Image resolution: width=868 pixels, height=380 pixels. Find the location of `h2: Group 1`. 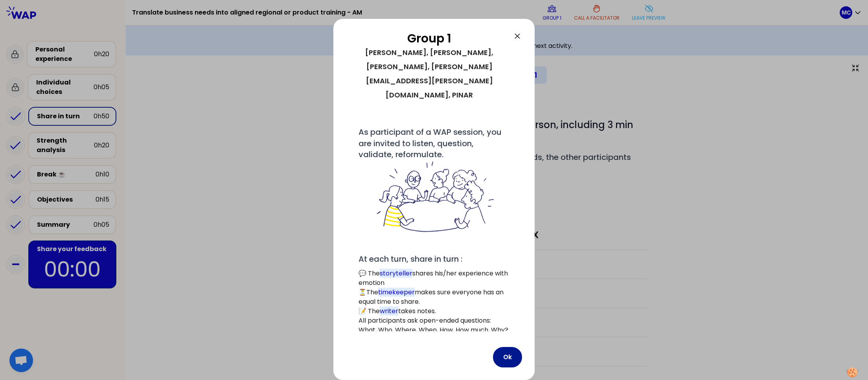

h2: Group 1 is located at coordinates (429, 39).